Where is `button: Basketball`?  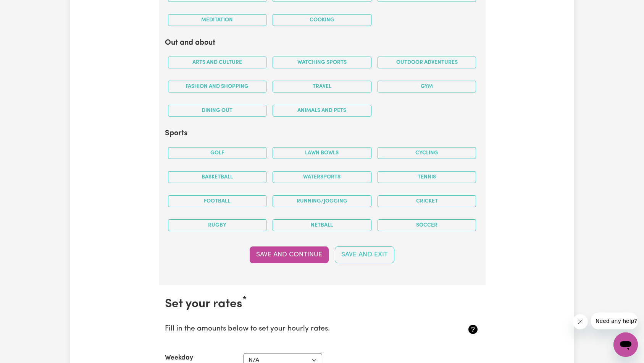 button: Basketball is located at coordinates (217, 177).